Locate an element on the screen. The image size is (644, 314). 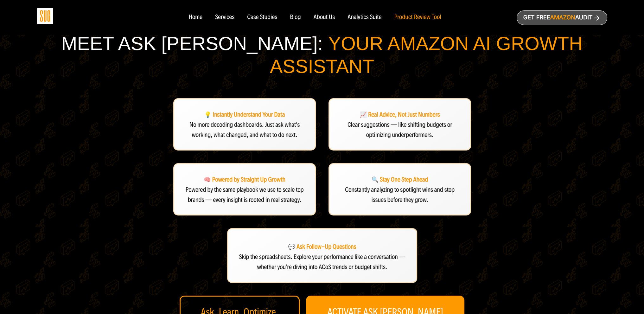
span: Clear suggestions — like shifting budgets or optimizing underperformers. is located at coordinates (399, 130).